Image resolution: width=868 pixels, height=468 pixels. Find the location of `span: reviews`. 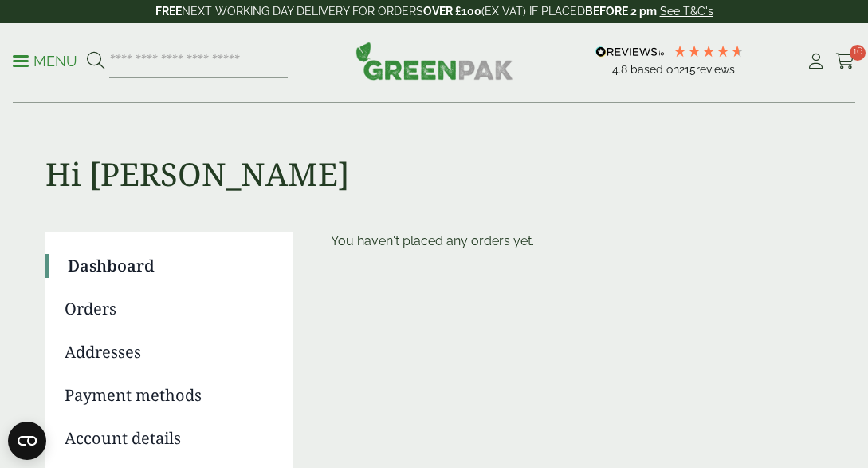

span: reviews is located at coordinates (715, 69).